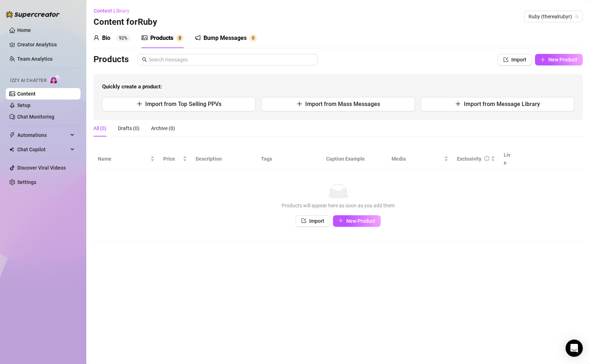 Image resolution: width=590 pixels, height=364 pixels. I want to click on div: Drafts (0), so click(129, 128).